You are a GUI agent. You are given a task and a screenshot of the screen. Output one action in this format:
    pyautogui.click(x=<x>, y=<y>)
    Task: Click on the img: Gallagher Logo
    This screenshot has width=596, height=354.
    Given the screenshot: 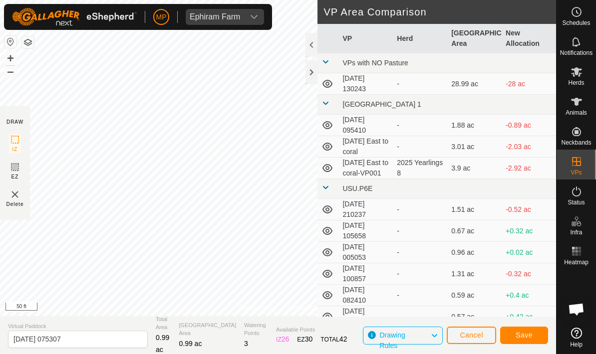 What is the action you would take?
    pyautogui.click(x=74, y=17)
    